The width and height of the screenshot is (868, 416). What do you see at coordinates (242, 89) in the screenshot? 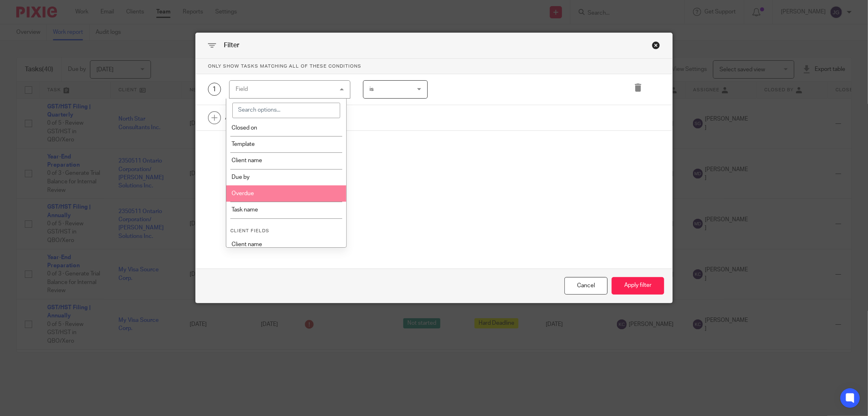
I see `div: Field` at bounding box center [242, 89].